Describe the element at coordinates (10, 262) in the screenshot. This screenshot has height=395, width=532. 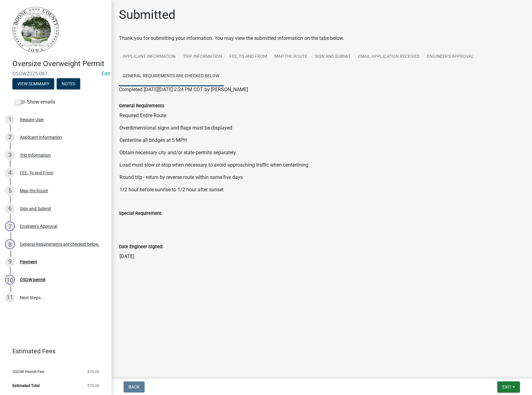
I see `div: 9` at that location.